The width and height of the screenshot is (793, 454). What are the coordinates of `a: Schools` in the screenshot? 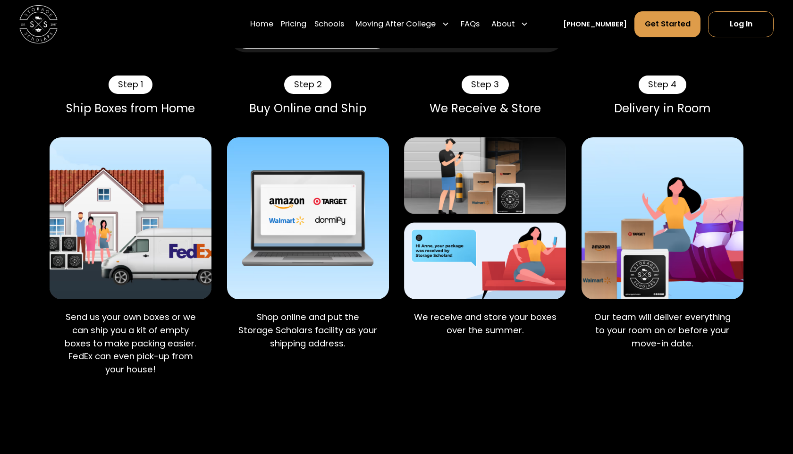 It's located at (329, 24).